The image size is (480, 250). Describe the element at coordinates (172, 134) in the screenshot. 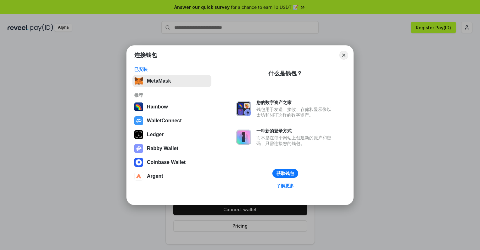

I see `button: Ledger` at that location.